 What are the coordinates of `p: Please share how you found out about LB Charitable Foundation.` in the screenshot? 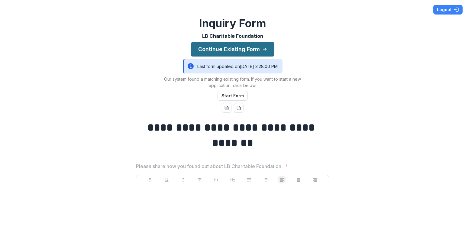 It's located at (209, 166).